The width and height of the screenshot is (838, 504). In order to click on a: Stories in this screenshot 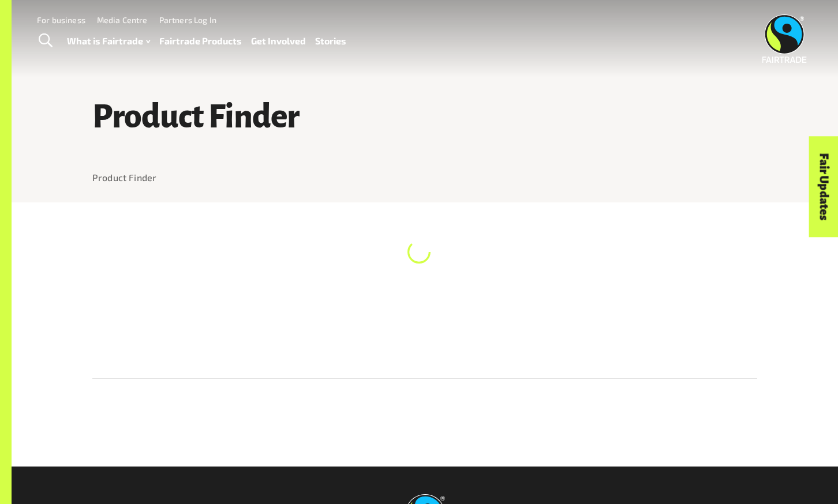, I will do `click(330, 41)`.